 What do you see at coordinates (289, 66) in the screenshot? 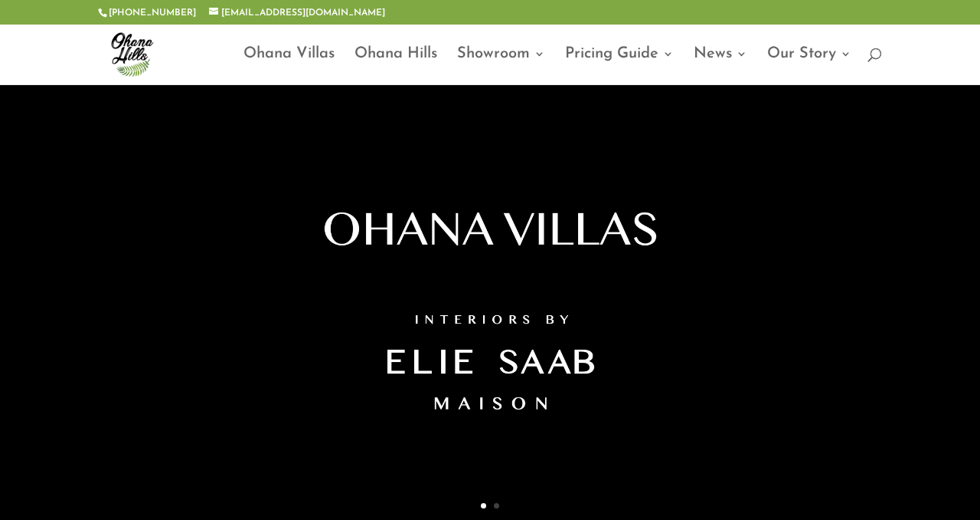
I see `a: Ohana Villas` at bounding box center [289, 66].